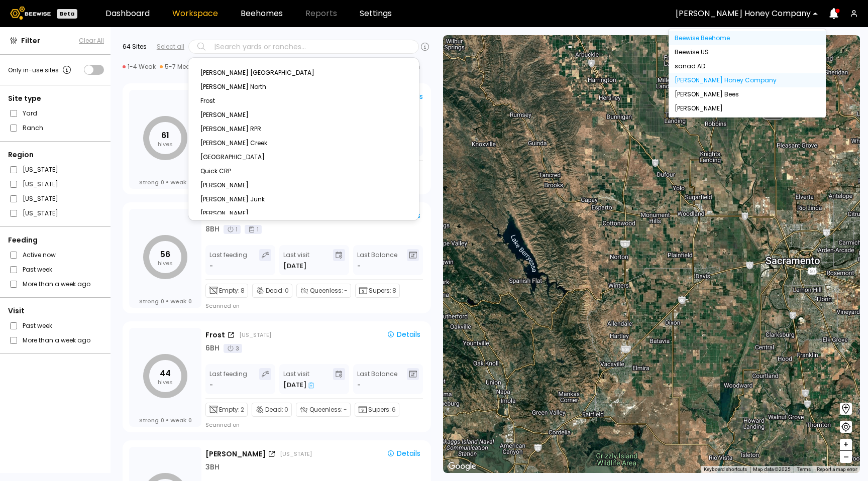 This screenshot has height=481, width=868. I want to click on div: 3, so click(232, 348).